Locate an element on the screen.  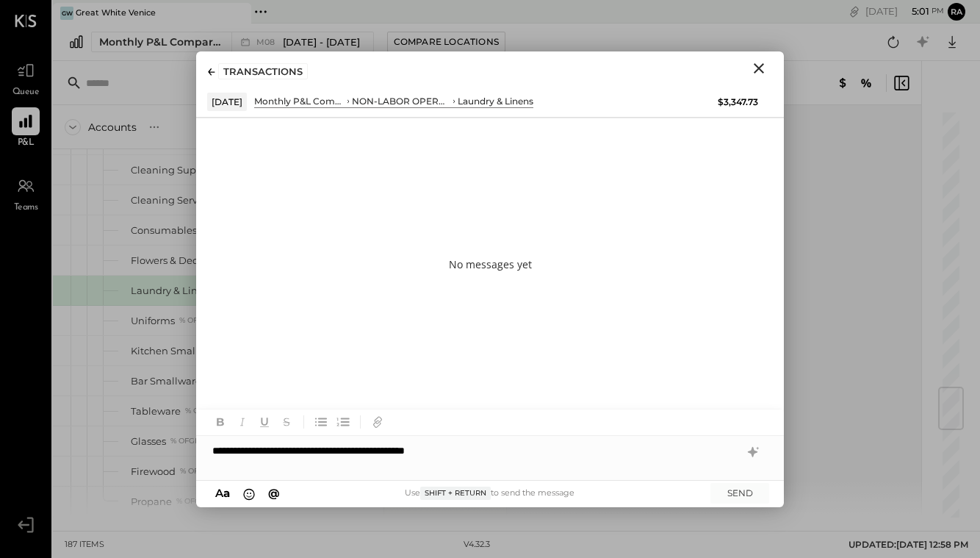
button: Underline is located at coordinates (264, 422).